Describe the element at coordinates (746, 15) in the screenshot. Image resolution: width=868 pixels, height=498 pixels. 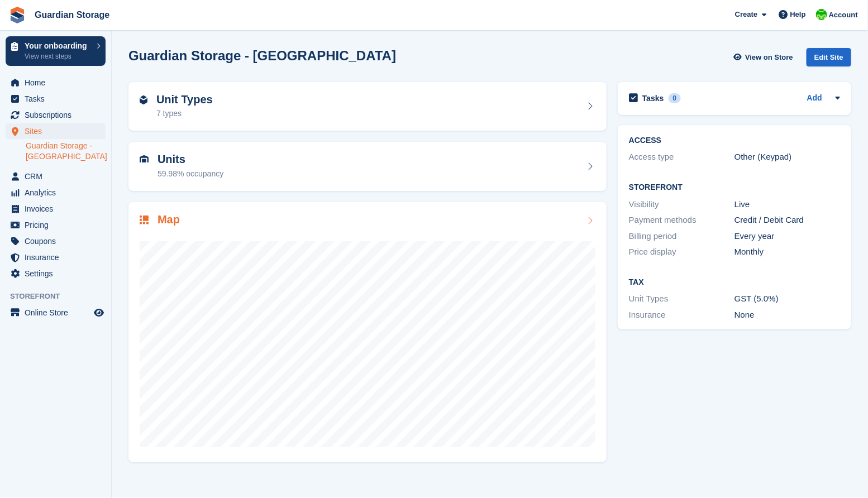
I see `span: Create` at that location.